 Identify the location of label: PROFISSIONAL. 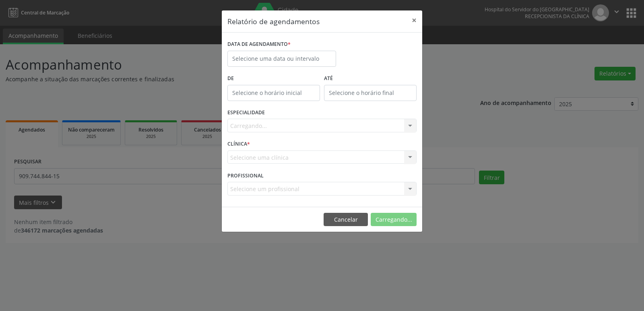
(246, 175).